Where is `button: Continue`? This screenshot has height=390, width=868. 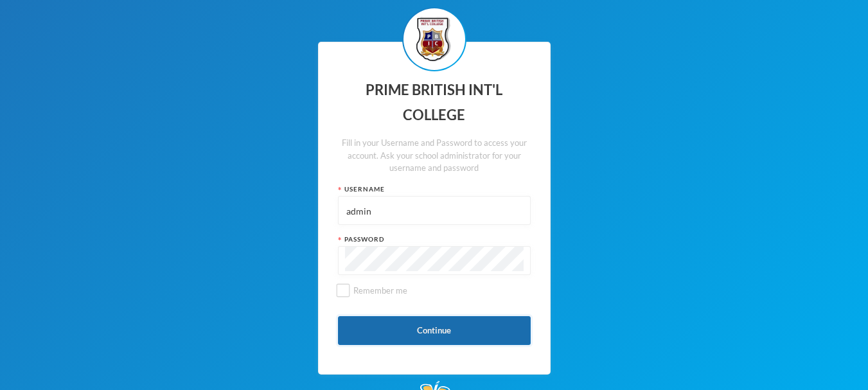 button: Continue is located at coordinates (434, 330).